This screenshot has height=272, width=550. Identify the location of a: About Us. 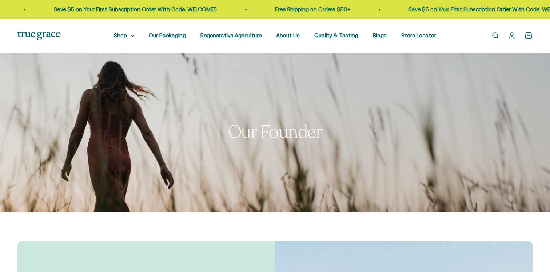
(288, 35).